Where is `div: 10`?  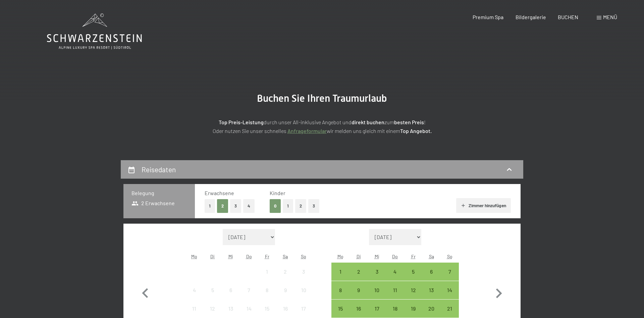
div: 10 is located at coordinates (377, 296).